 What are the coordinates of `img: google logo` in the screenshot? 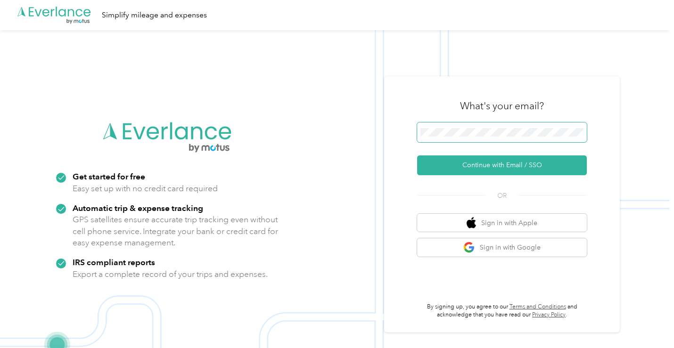 It's located at (469, 247).